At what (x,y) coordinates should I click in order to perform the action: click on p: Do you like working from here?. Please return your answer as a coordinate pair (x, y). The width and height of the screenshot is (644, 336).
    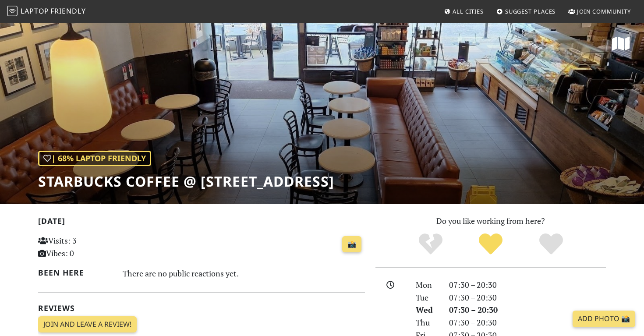
    Looking at the image, I should click on (490, 221).